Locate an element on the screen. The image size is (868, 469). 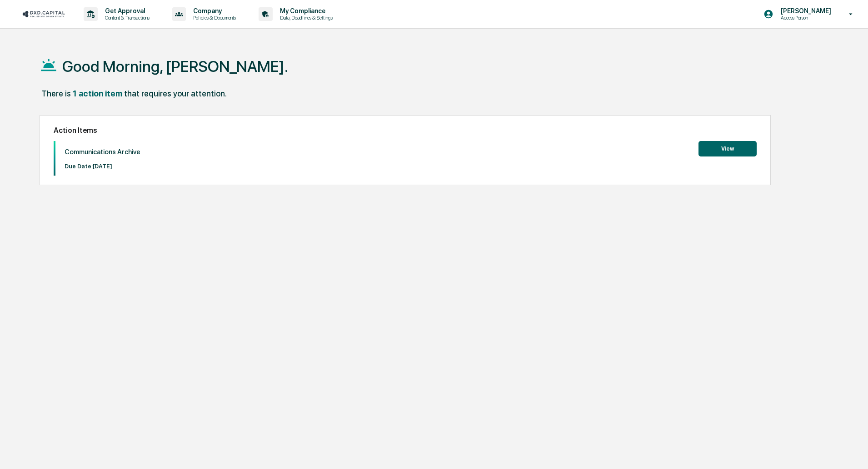
p: Data, Deadlines & Settings is located at coordinates (305, 18).